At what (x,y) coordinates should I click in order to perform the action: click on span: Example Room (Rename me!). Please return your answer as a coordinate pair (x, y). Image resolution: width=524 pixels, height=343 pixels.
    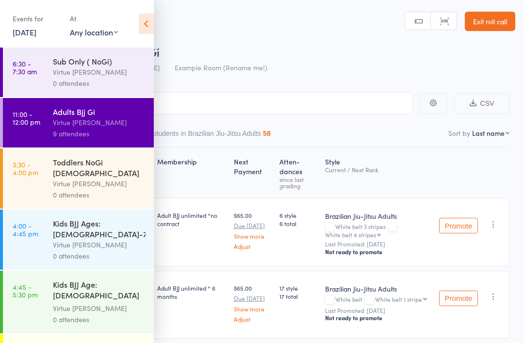
    Looking at the image, I should click on (221, 67).